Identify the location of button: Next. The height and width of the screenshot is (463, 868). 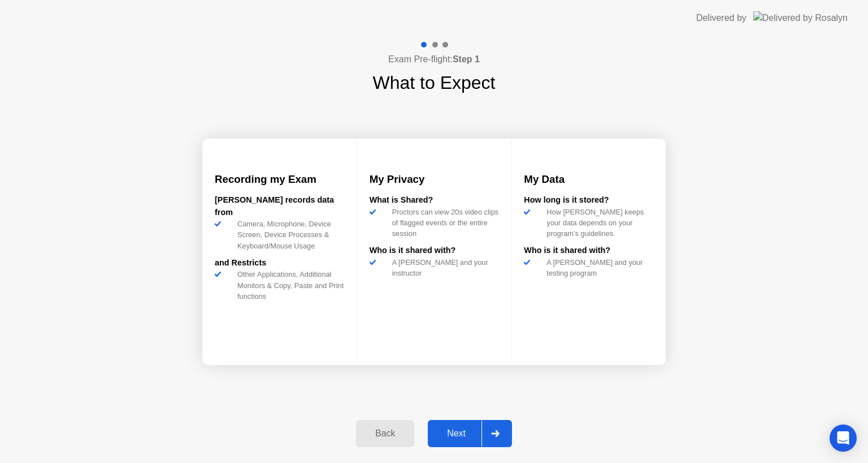
(470, 433).